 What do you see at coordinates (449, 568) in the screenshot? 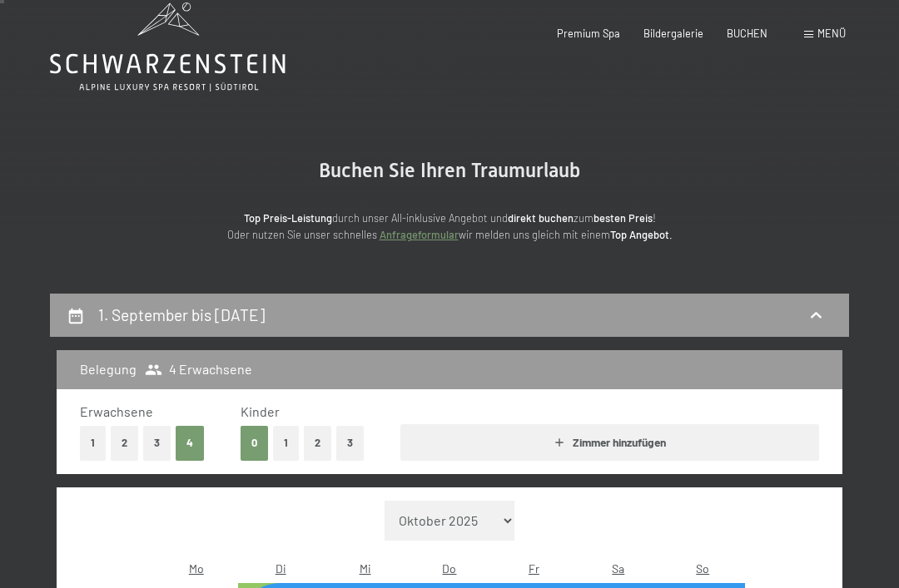
I see `abbr: Donnerstag` at bounding box center [449, 568].